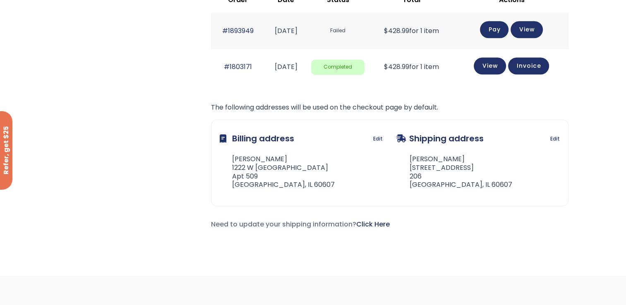 The image size is (626, 305). Describe the element at coordinates (257, 139) in the screenshot. I see `h3: Billing address` at that location.